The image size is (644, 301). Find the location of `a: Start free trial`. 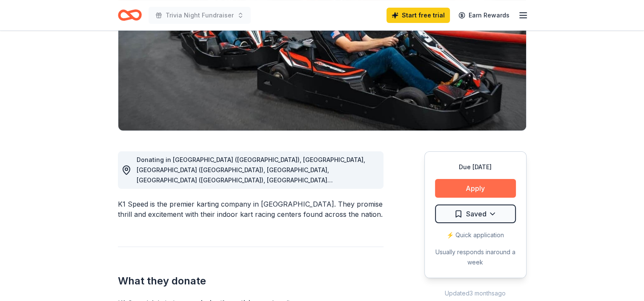

a: Start free trial is located at coordinates (418, 15).